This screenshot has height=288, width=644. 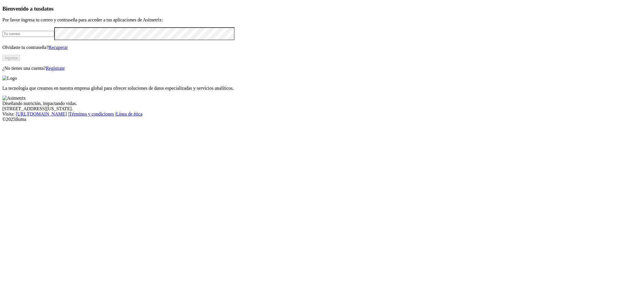 I want to click on div: © 2025 Iluma, so click(x=322, y=119).